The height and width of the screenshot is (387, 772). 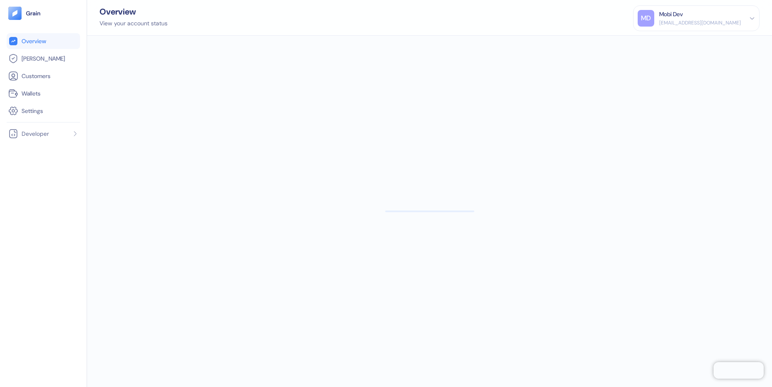 What do you see at coordinates (31, 93) in the screenshot?
I see `span: Wallets` at bounding box center [31, 93].